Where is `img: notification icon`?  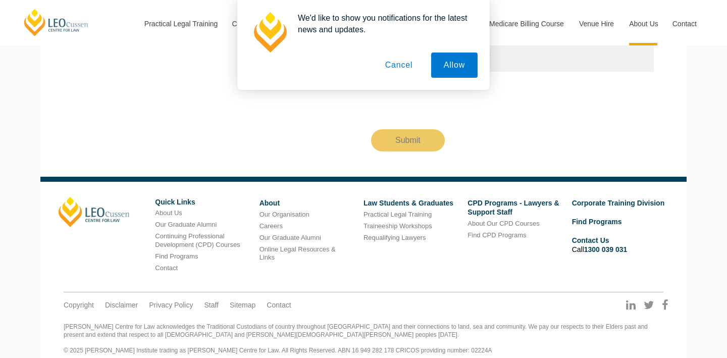 img: notification icon is located at coordinates (270, 32).